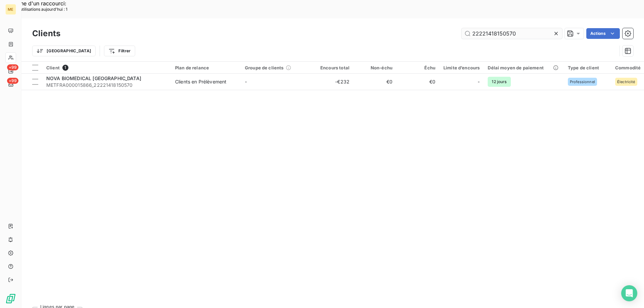 This screenshot has width=644, height=308. I want to click on div: Plan de relance, so click(206, 68).